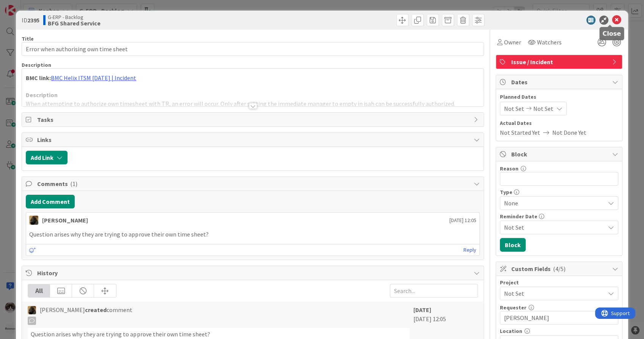 The image size is (644, 339). I want to click on button: Add Link, so click(47, 157).